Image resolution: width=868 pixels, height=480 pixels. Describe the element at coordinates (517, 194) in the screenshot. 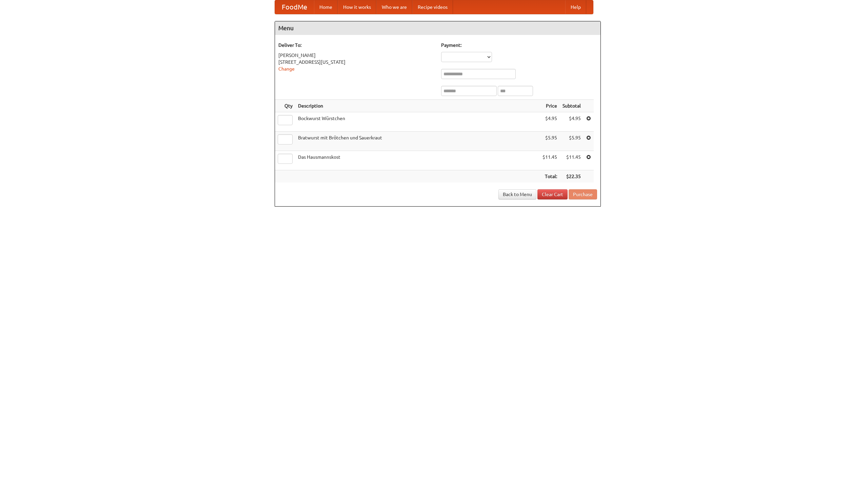

I see `a: Back to Menu` at that location.